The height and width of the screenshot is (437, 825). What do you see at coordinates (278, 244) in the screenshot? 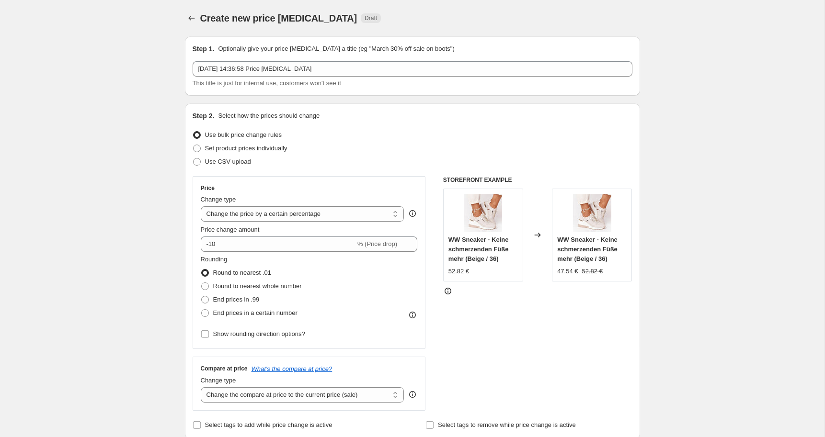
I see `input: -15` at bounding box center [278, 244].